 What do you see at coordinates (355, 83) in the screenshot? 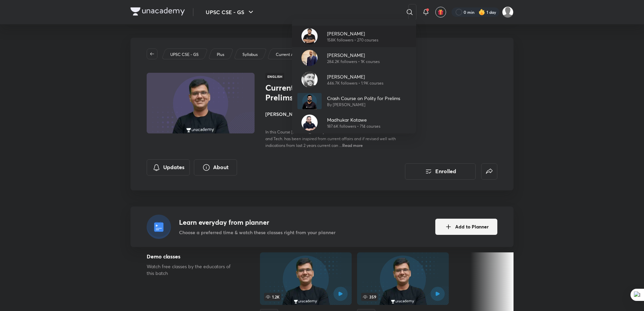
I see `p: 446.7K followers • 1.9K courses` at bounding box center [355, 83].